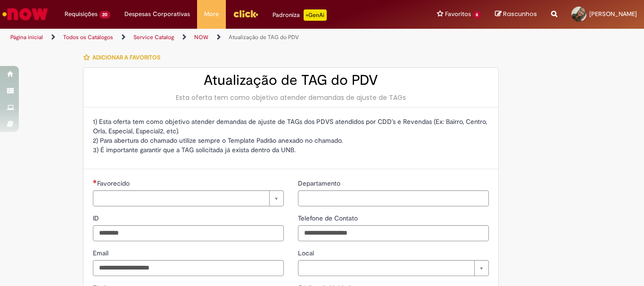 The image size is (644, 286). I want to click on a: Página inicial, so click(26, 37).